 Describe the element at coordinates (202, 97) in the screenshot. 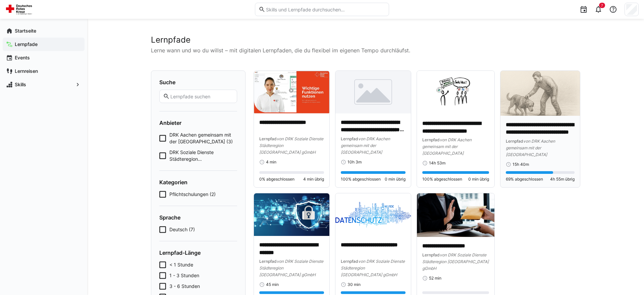

I see `input: Lernpfade suchen` at that location.